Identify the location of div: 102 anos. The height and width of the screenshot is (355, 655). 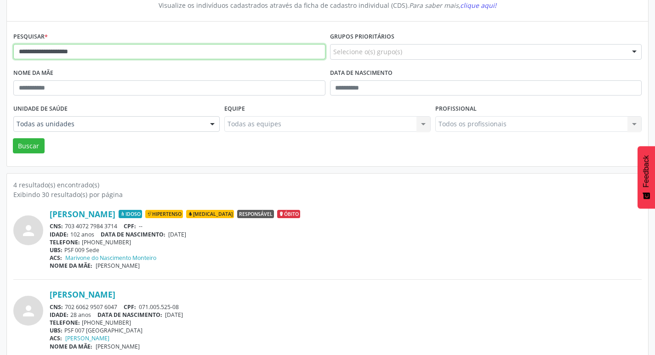
(345, 234).